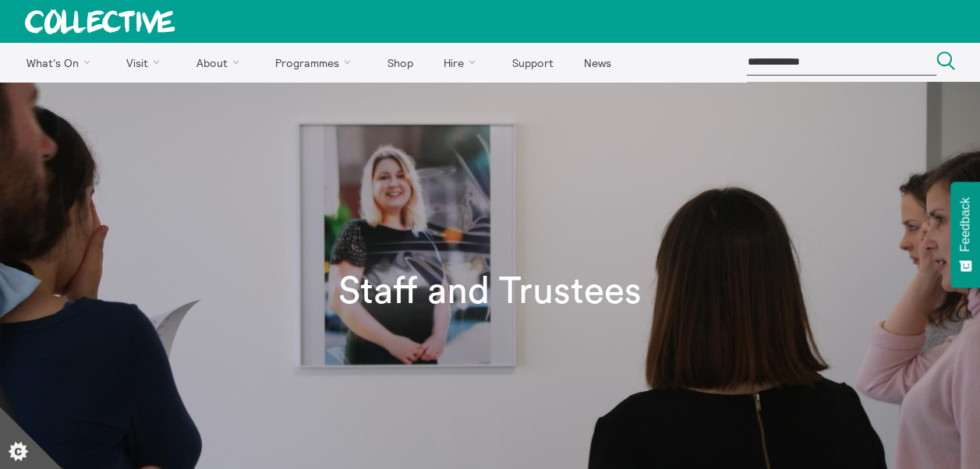 The height and width of the screenshot is (469, 980). What do you see at coordinates (463, 62) in the screenshot?
I see `a: Hire` at bounding box center [463, 62].